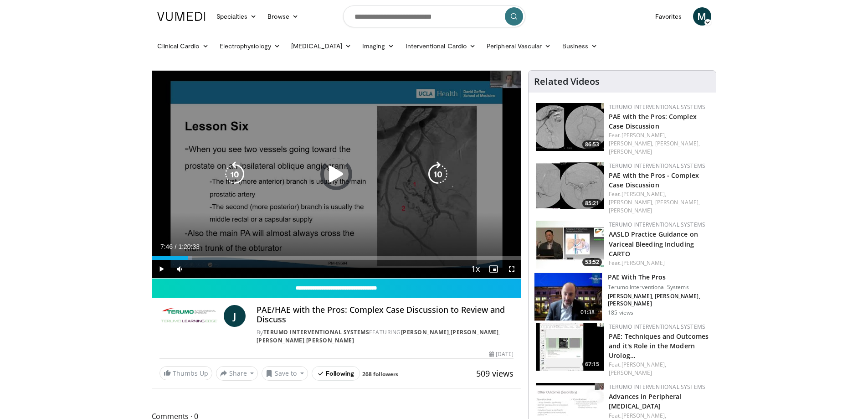 Image resolution: width=868 pixels, height=419 pixels. Describe the element at coordinates (702, 17) in the screenshot. I see `a: M` at that location.